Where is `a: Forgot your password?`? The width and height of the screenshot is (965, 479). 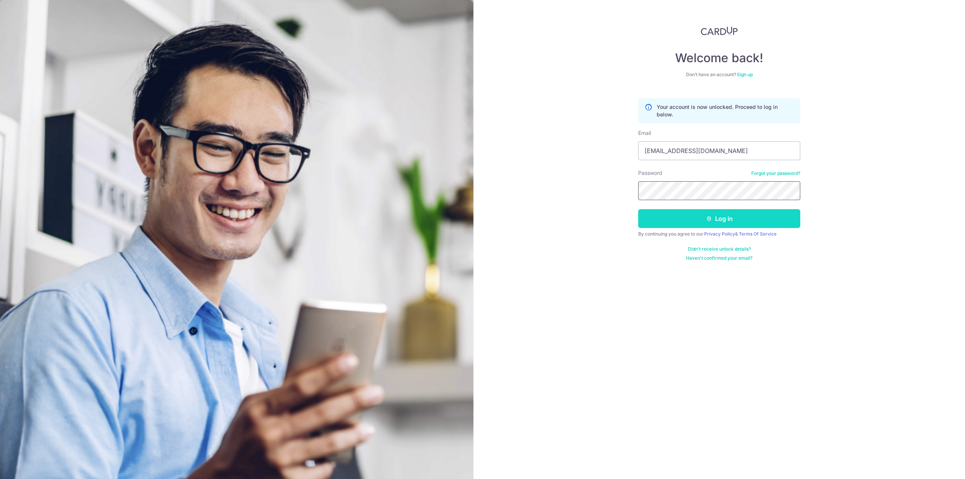 a: Forgot your password? is located at coordinates (776, 173).